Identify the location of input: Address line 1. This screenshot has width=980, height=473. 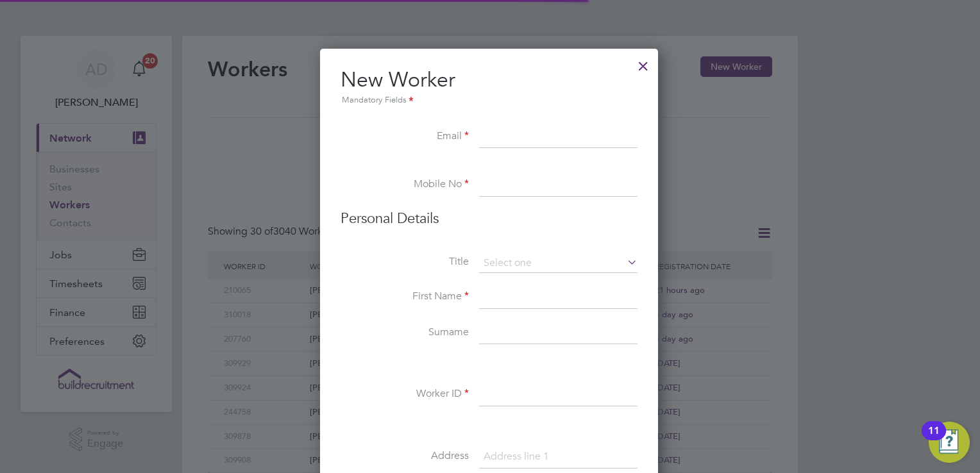
(558, 457).